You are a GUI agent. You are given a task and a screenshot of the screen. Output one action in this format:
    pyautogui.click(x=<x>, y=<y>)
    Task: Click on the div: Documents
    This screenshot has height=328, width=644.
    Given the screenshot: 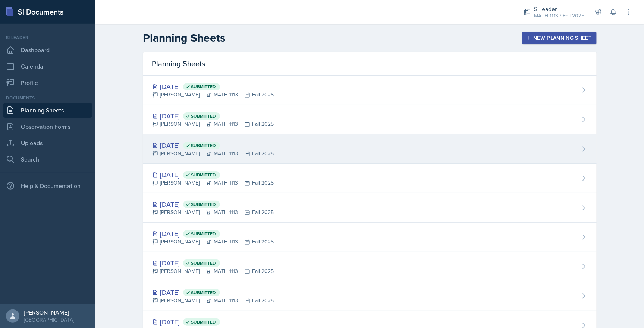 What is the action you would take?
    pyautogui.click(x=48, y=98)
    